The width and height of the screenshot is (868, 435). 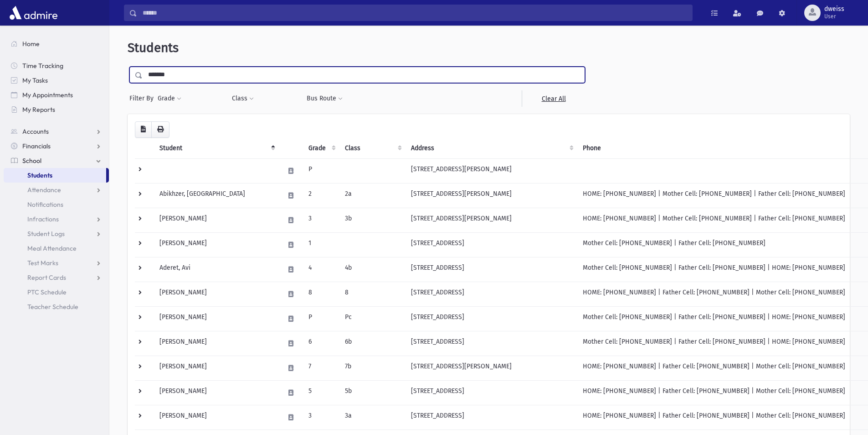 What do you see at coordinates (56, 278) in the screenshot?
I see `a: Report Cards` at bounding box center [56, 278].